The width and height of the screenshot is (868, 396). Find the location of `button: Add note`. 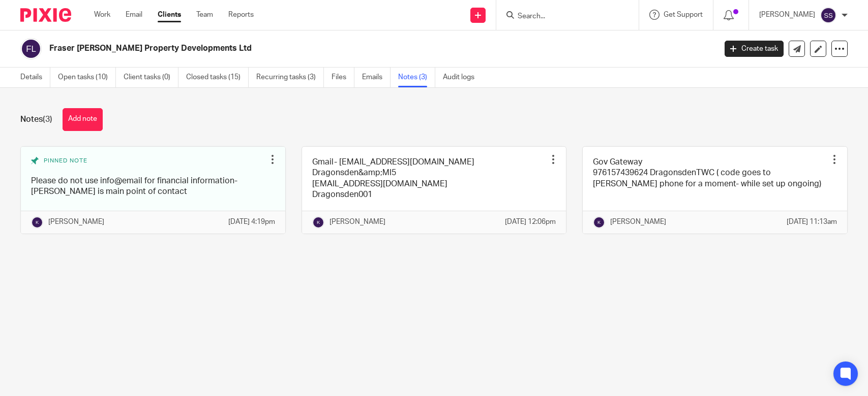

button: Add note is located at coordinates (82, 119).